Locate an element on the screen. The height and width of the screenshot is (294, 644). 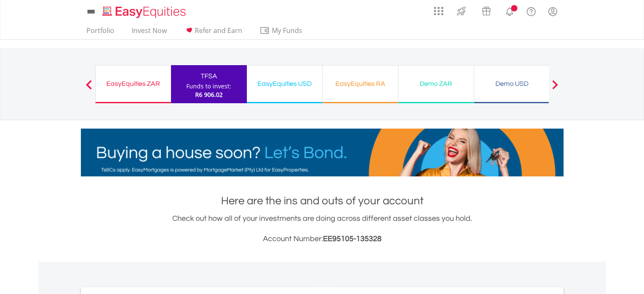
a: Home page is located at coordinates (144, 11).